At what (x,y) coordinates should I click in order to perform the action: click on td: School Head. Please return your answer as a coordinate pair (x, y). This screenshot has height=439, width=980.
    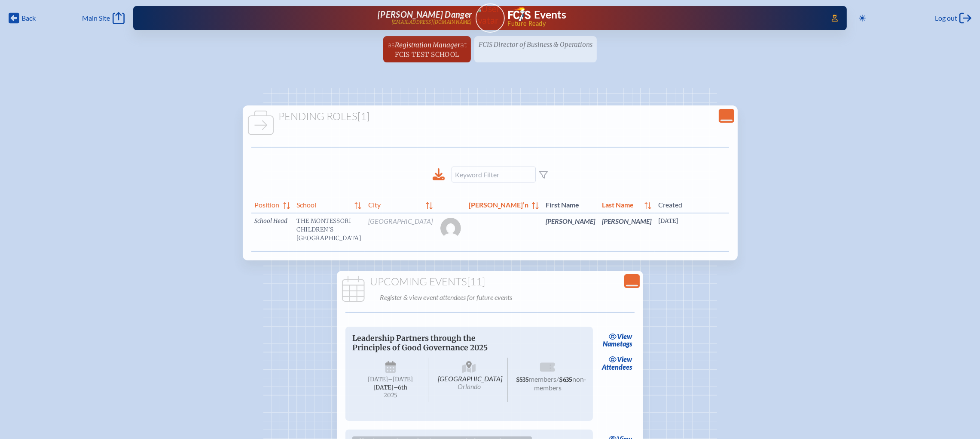
    Looking at the image, I should click on (272, 232).